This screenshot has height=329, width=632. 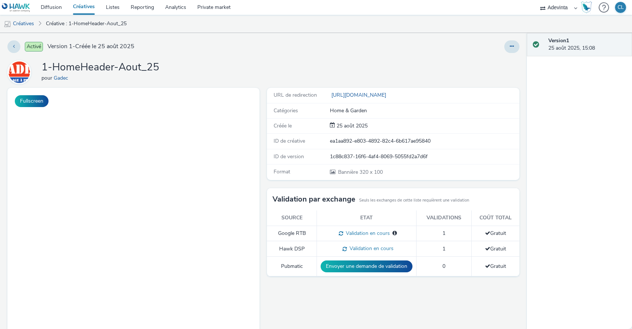 I want to click on th: Etat, so click(x=367, y=218).